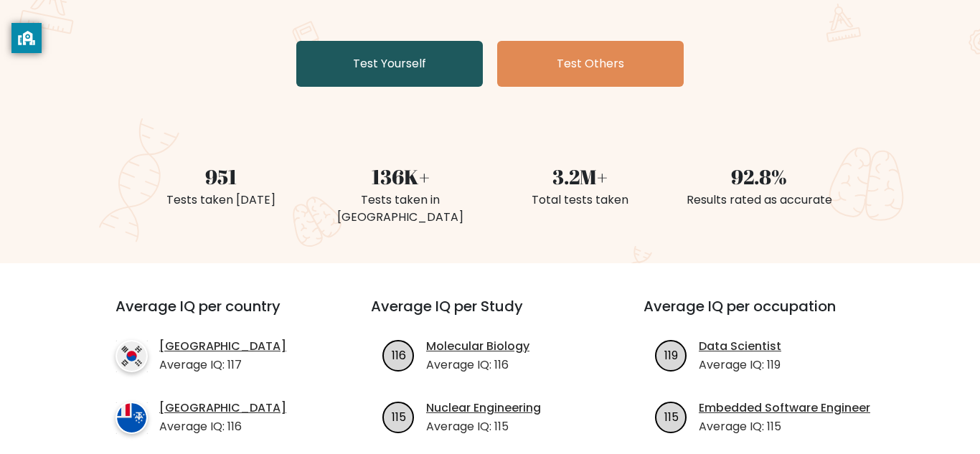 The height and width of the screenshot is (454, 980). I want to click on p: Average IQ: 119, so click(739, 365).